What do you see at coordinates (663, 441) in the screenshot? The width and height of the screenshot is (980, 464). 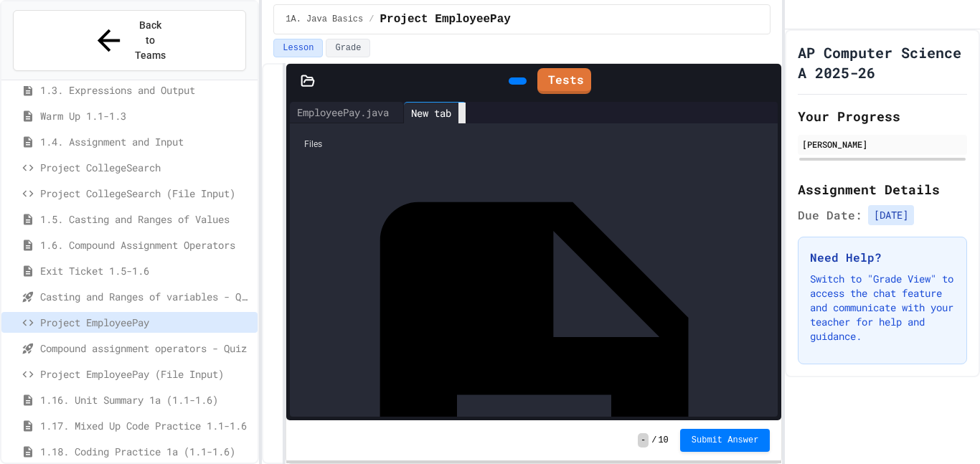 I see `span: 10` at bounding box center [663, 441].